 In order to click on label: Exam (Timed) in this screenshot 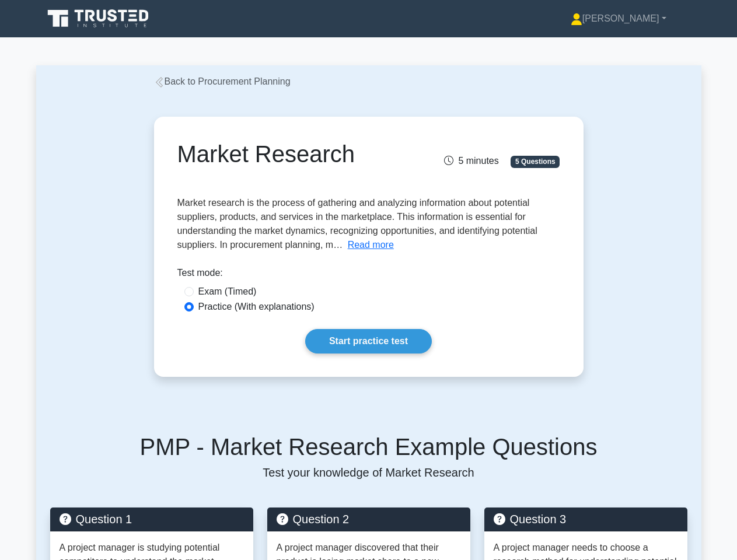, I will do `click(227, 292)`.